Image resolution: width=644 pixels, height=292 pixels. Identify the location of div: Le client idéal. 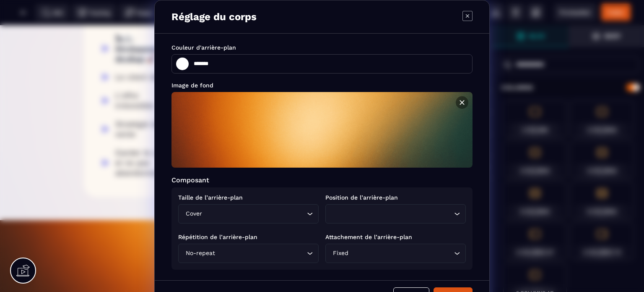
(141, 52).